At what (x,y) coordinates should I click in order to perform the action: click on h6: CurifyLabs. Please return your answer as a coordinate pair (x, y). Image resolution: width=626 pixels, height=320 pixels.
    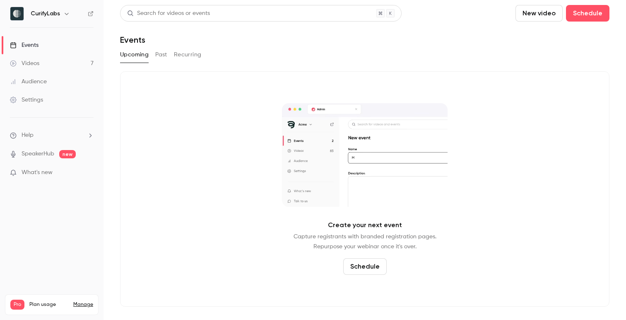
    Looking at the image, I should click on (45, 14).